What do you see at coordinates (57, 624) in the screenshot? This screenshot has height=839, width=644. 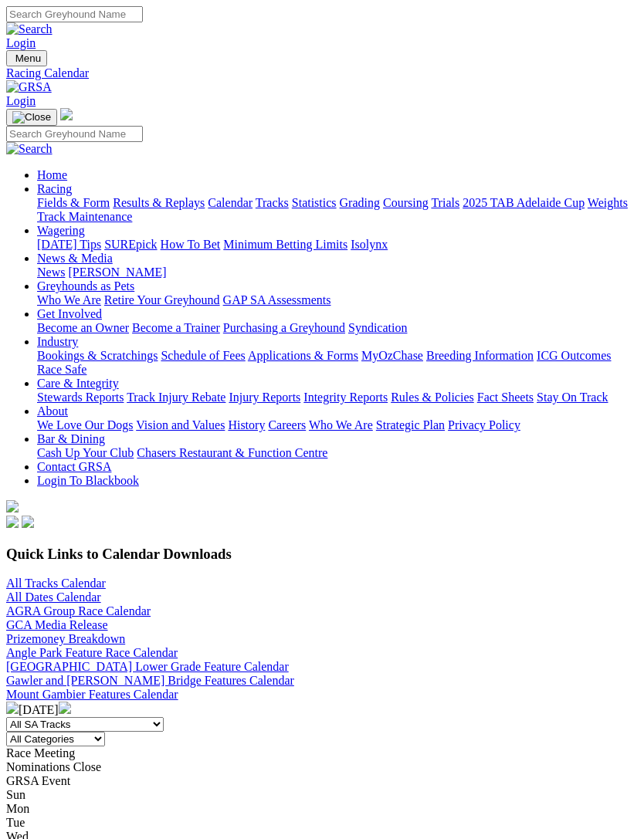 I see `a: GCA Media Release` at bounding box center [57, 624].